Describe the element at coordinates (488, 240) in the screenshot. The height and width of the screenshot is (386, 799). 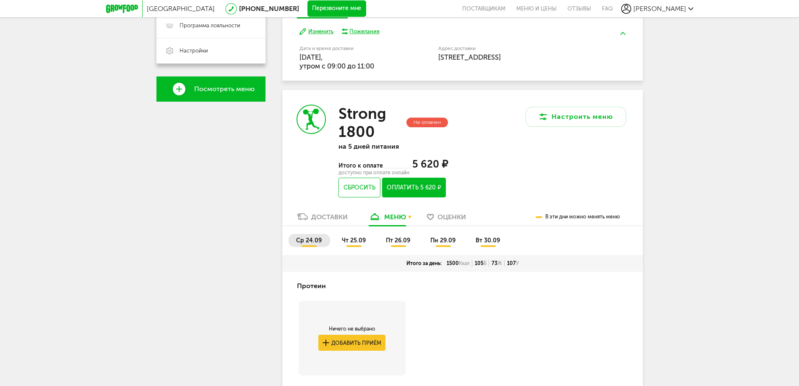
I see `span: вт 30.09` at that location.